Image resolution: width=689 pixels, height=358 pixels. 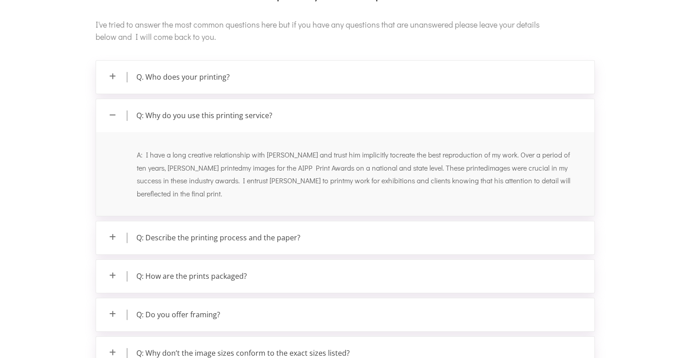 What do you see at coordinates (345, 115) in the screenshot?
I see `p: Q: Why do you use this printing service?` at bounding box center [345, 115].